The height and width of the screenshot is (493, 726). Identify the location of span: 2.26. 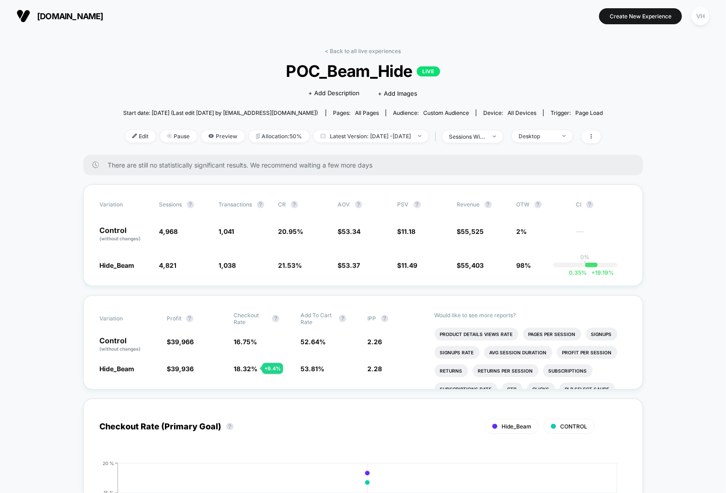
(375, 342).